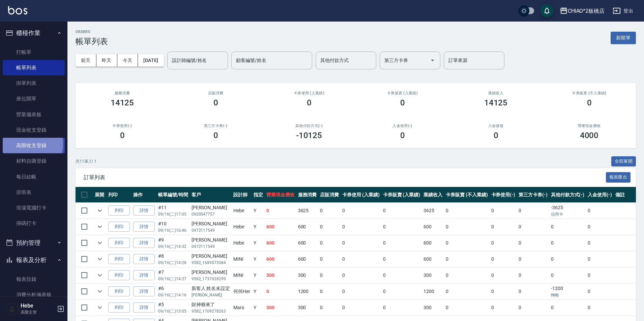 The height and width of the screenshot is (321, 644). I want to click on div: CHIAO^2板橋店, so click(586, 11).